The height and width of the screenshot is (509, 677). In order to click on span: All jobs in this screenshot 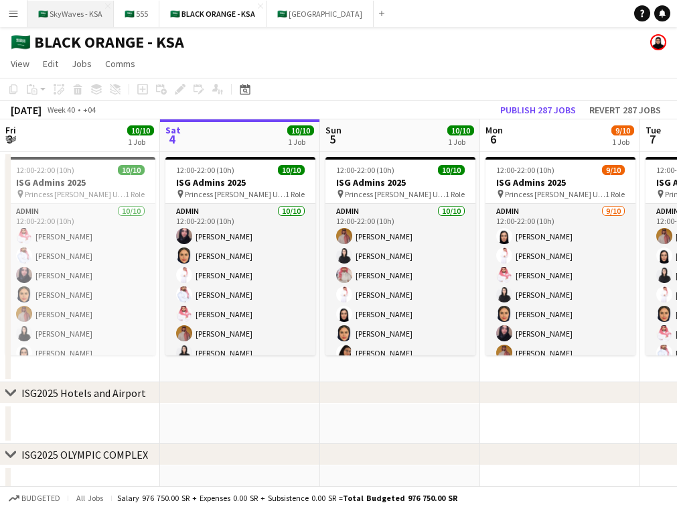, I will do `click(90, 497)`.